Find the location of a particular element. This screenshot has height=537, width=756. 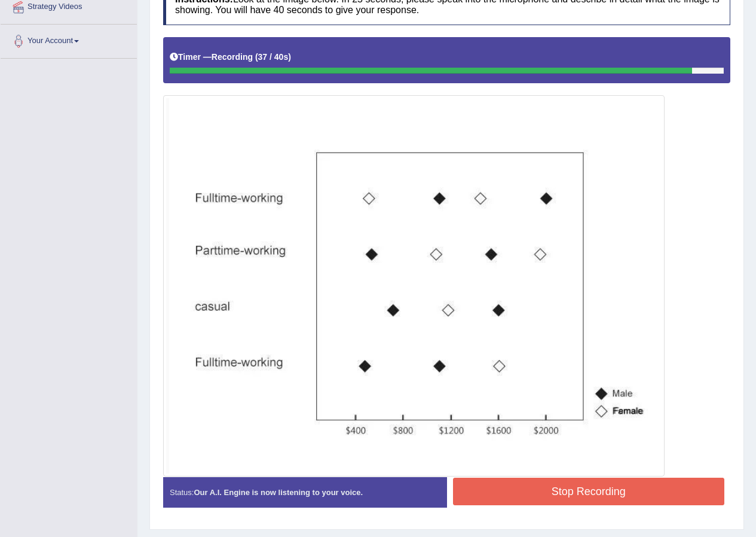

b: 37 / 40s is located at coordinates (273, 57).